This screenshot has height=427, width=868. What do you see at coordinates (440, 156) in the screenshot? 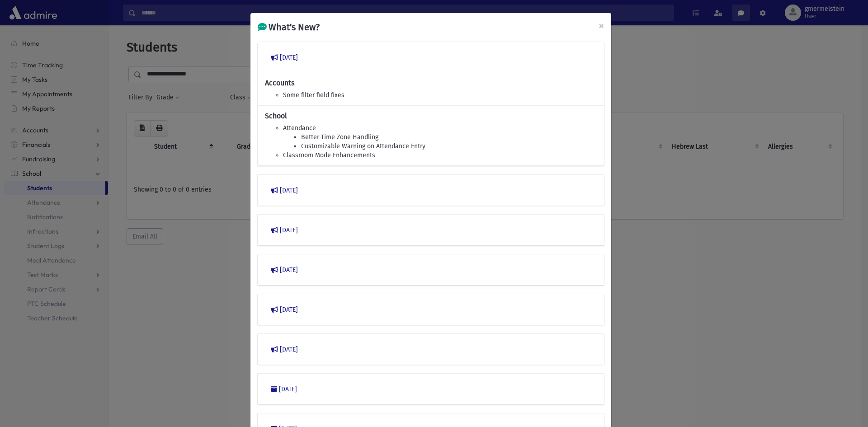
I see `li: Classroom Mode Enhancements` at bounding box center [440, 156].